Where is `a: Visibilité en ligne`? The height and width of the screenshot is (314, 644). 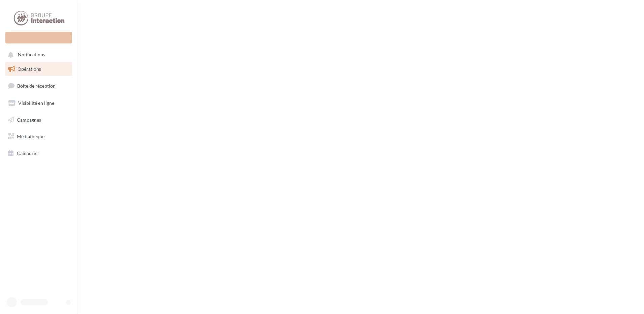 a: Visibilité en ligne is located at coordinates (39, 103).